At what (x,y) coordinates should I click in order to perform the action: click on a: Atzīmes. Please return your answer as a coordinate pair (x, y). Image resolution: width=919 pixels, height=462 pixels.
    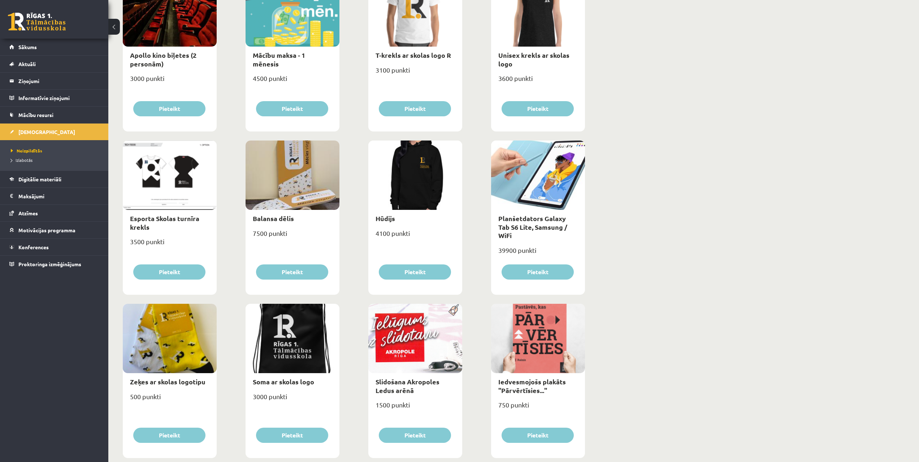
    Looking at the image, I should click on (54, 213).